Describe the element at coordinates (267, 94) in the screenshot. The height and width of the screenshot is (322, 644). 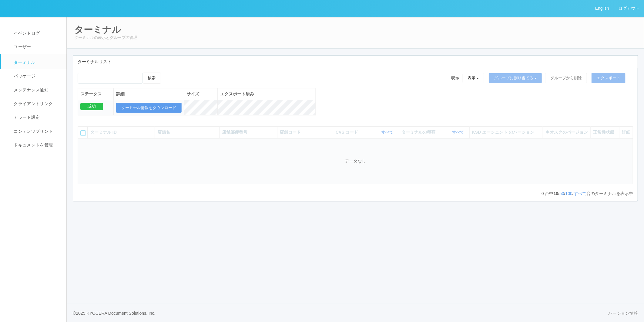
I see `div: エクスポート済み` at that location.